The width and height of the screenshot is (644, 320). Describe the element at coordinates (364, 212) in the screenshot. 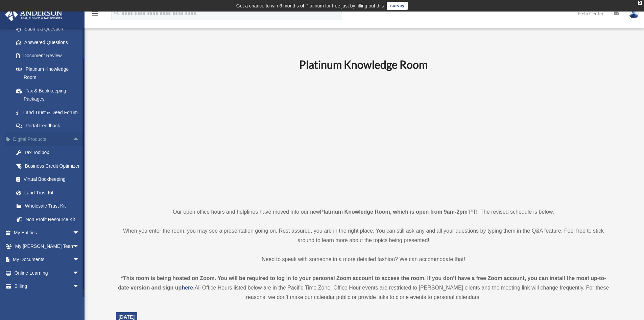

I see `p: Our open office hours and helplines have moved into our new ! The revised schedule is below.` at that location.